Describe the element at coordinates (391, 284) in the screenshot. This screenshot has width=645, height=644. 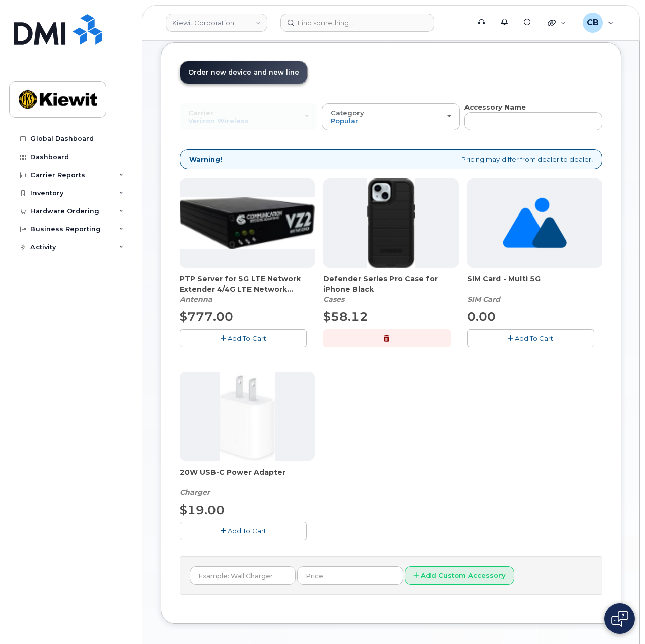
I see `span: Defender Series Pro Case for iPhone Black` at that location.